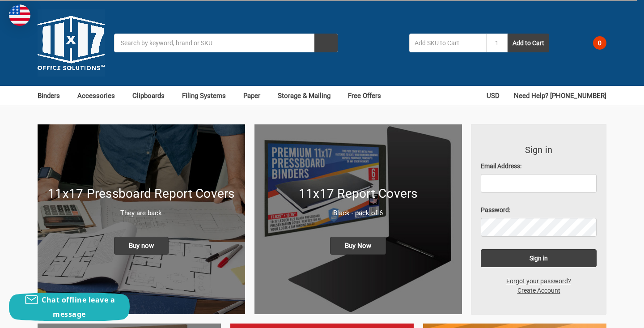 The image size is (644, 328). What do you see at coordinates (539, 210) in the screenshot?
I see `label: Password:` at bounding box center [539, 210].